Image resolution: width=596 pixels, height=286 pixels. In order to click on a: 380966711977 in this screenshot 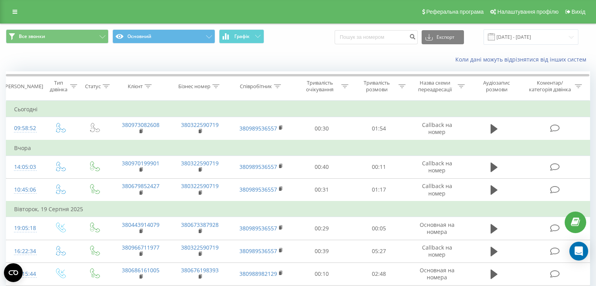, I will do `click(141, 247)`.